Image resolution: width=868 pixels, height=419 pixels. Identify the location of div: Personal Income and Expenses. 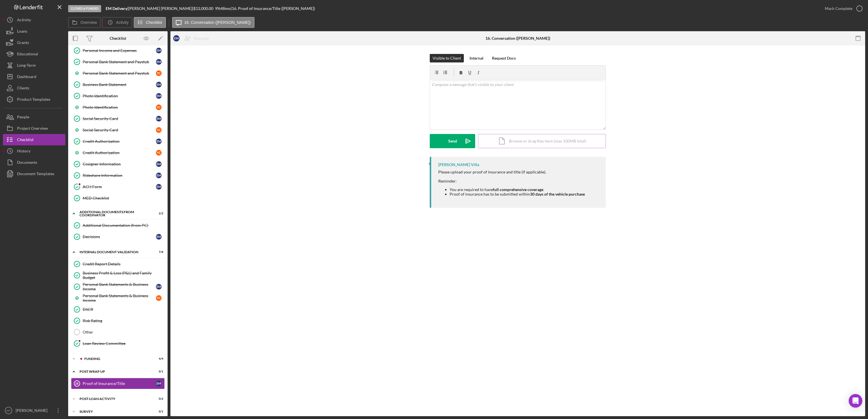
(119, 50).